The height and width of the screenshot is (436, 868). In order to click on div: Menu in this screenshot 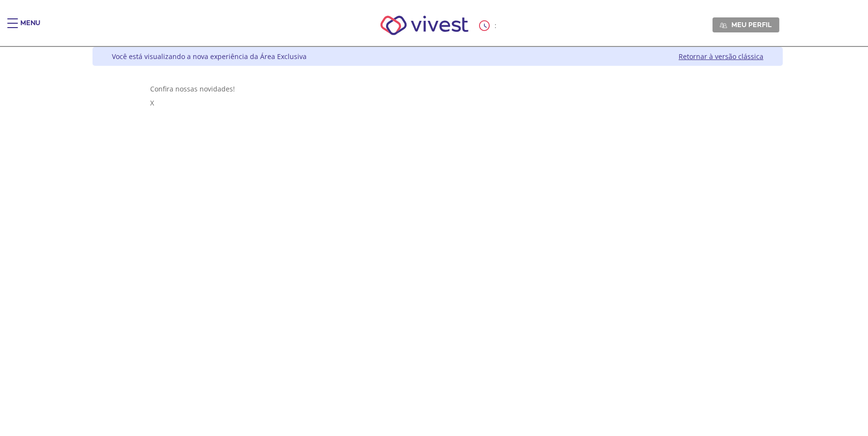, I will do `click(30, 28)`.